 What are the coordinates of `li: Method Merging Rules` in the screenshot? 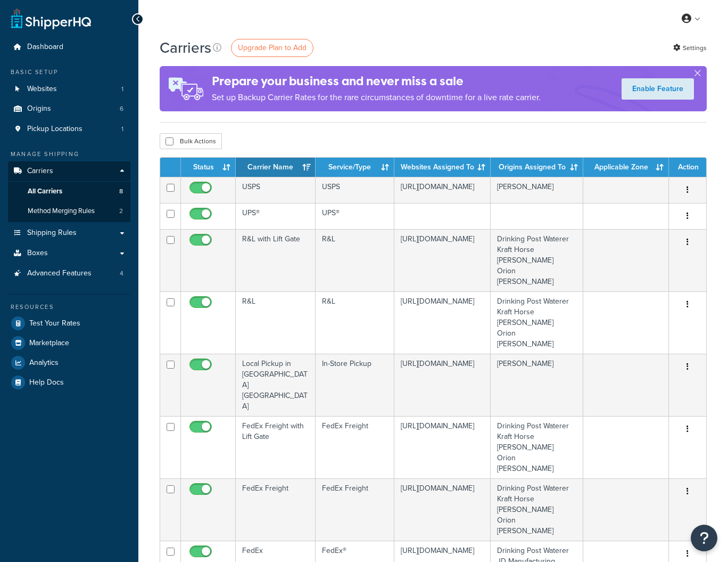 It's located at (69, 211).